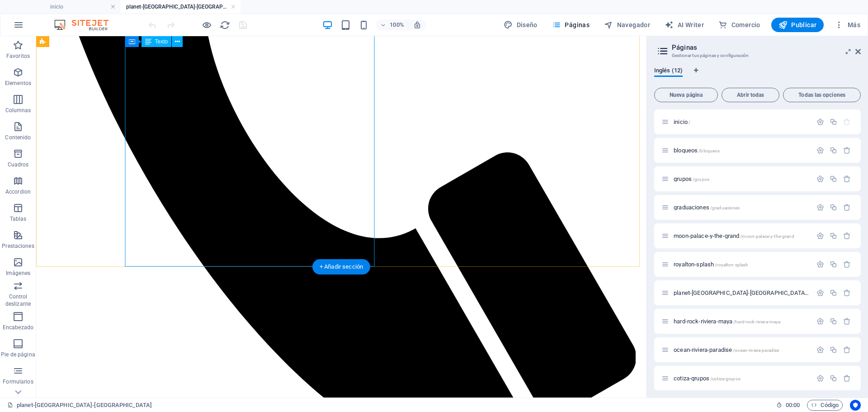  What do you see at coordinates (758, 75) in the screenshot?
I see `div: Pestañas de idiomas` at bounding box center [758, 75].